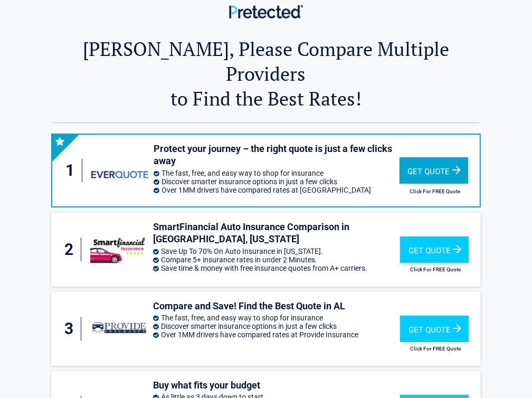  What do you see at coordinates (277, 335) in the screenshot?
I see `li: Over 1MM drivers have compared rates at Provide Insurance` at bounding box center [277, 335].